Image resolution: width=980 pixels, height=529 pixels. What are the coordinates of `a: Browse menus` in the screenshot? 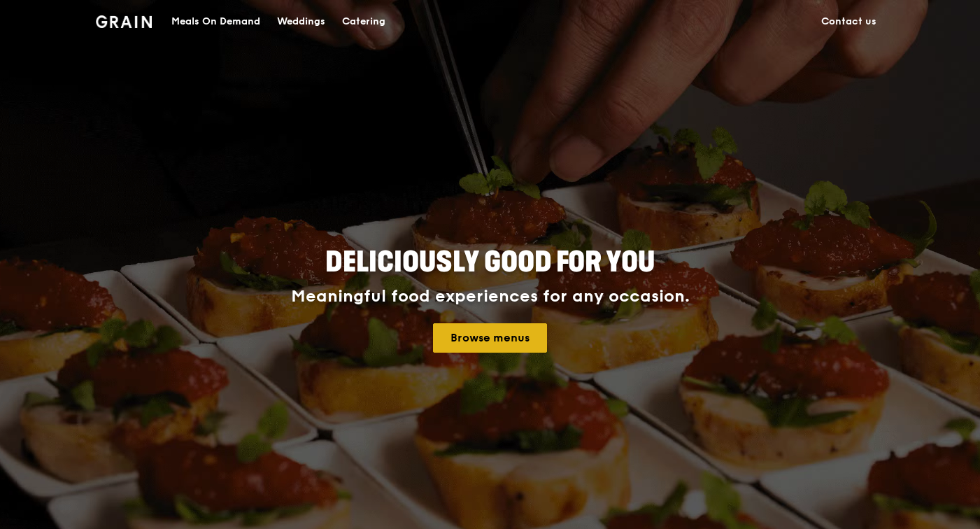 It's located at (490, 338).